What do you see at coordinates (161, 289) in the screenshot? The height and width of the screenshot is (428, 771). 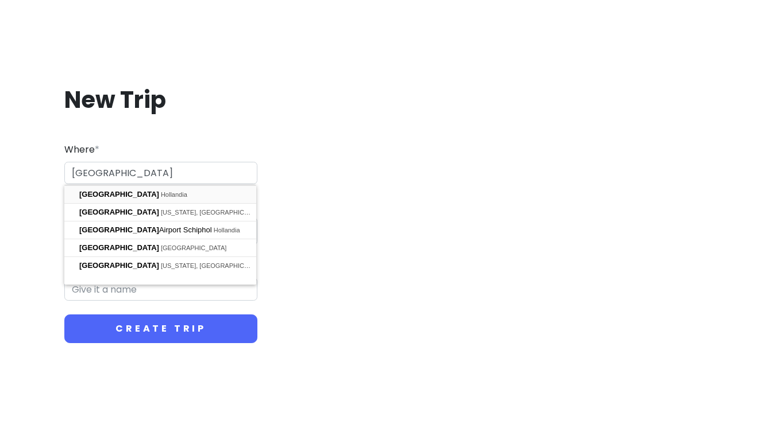 I see `input: Give it a name` at bounding box center [161, 289].